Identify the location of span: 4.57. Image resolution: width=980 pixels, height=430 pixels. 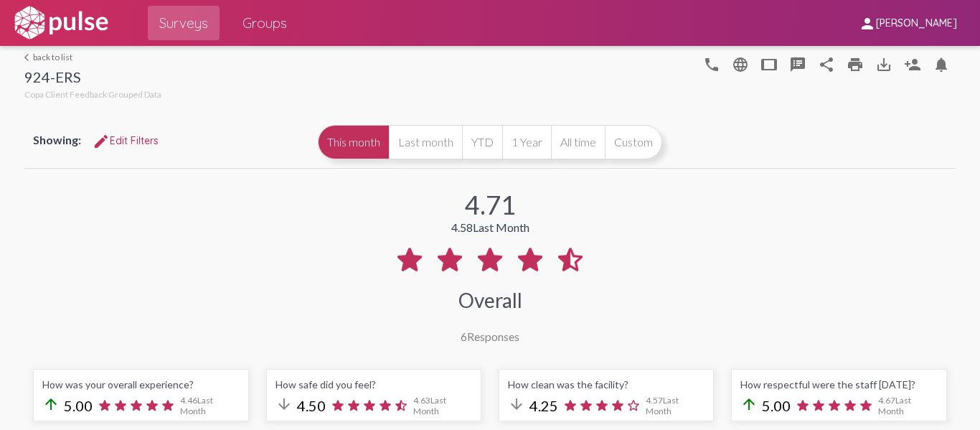
(675, 405).